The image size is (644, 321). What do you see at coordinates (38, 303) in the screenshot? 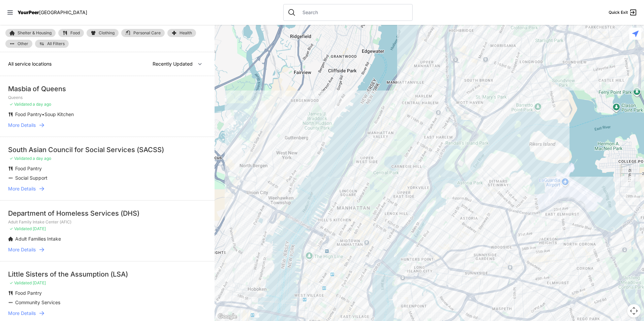
I see `span: Community Services` at bounding box center [38, 303].